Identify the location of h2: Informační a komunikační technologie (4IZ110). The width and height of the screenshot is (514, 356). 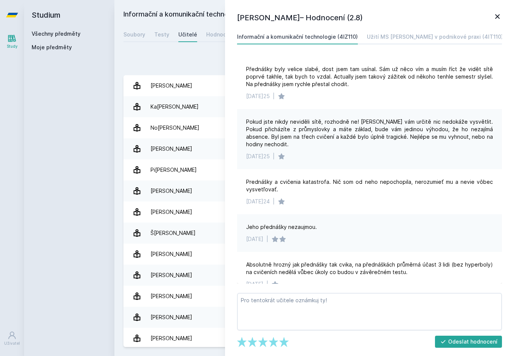
(272, 15).